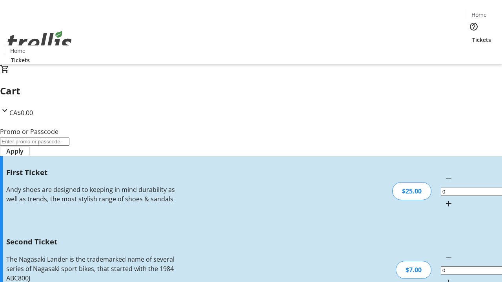 Image resolution: width=502 pixels, height=282 pixels. What do you see at coordinates (412, 191) in the screenshot?
I see `div: $25.00` at bounding box center [412, 191].